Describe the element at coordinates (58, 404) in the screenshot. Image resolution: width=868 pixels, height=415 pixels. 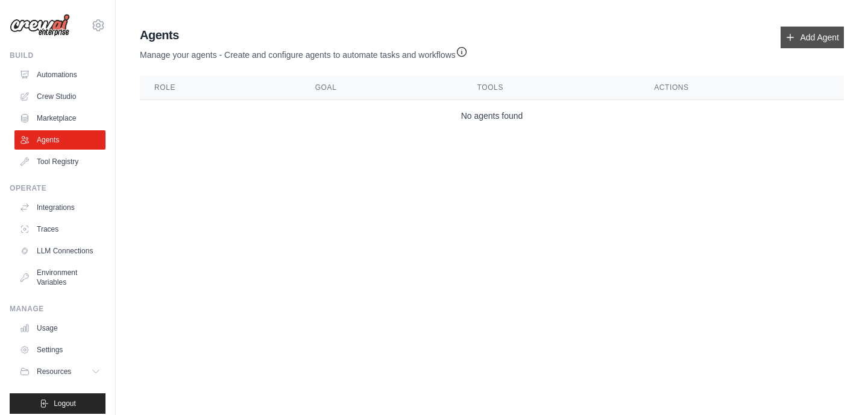
I see `button: Logout` at that location.